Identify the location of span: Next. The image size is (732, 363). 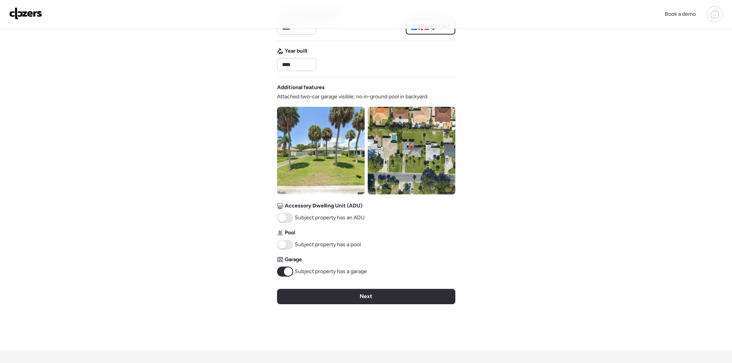
(366, 296).